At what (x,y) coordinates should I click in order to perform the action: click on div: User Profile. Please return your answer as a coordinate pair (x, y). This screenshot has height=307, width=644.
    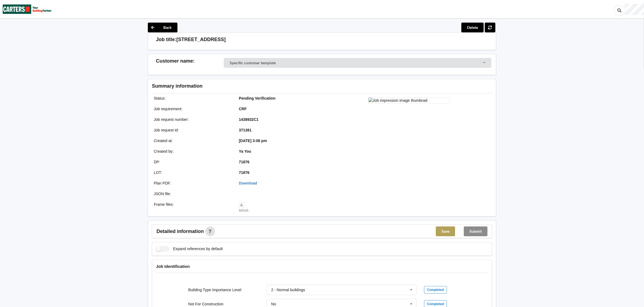
    Looking at the image, I should click on (634, 10).